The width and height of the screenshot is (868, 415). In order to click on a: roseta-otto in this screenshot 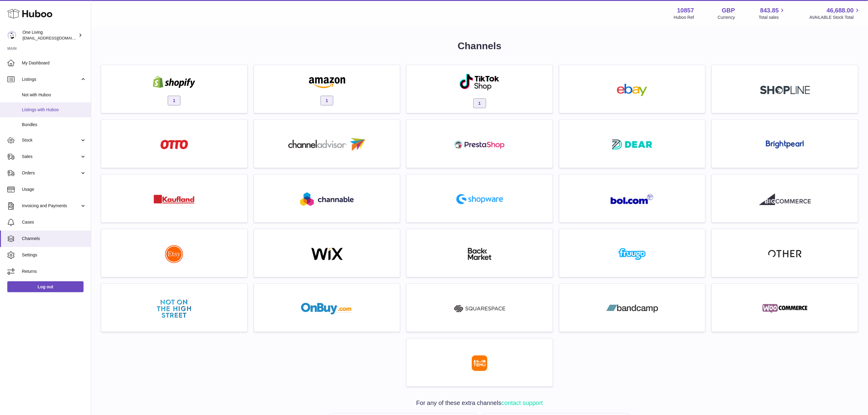, I will do `click(175, 143)`.